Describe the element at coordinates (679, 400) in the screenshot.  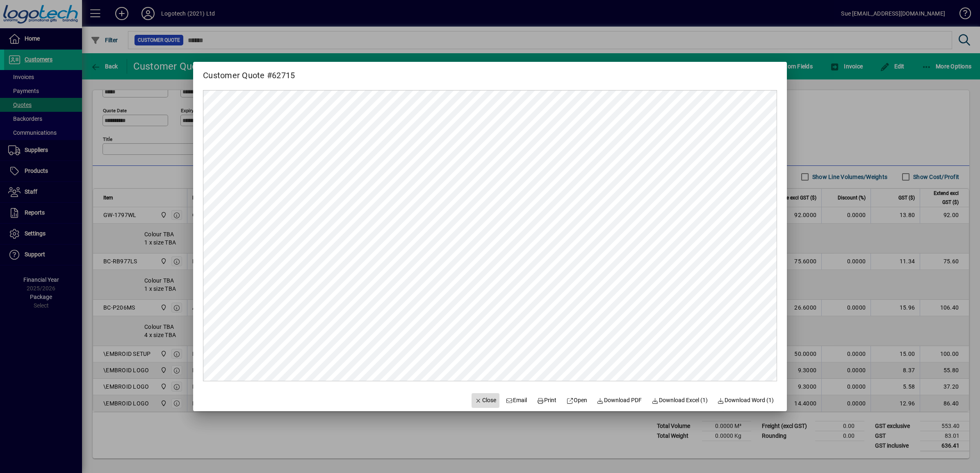
I see `span: Download Excel (1)` at that location.